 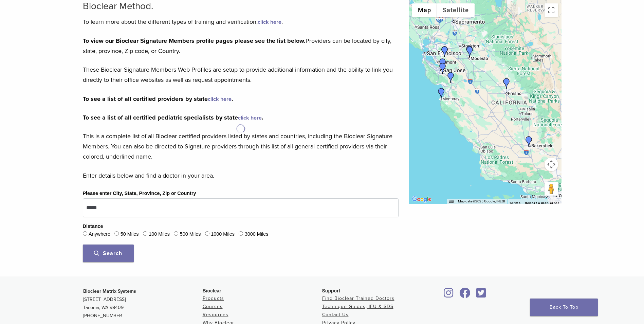 I want to click on strong: To see a list of all certified pediatric specialists by state ., so click(x=173, y=118).